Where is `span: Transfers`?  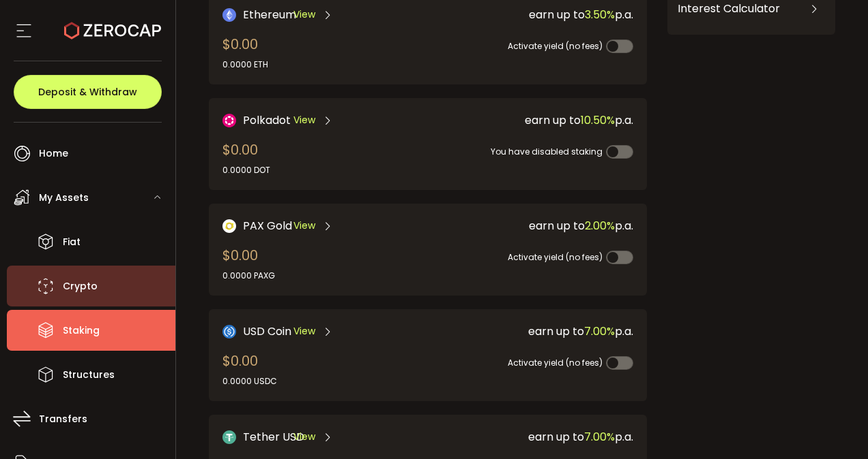 span: Transfers is located at coordinates (63, 419).